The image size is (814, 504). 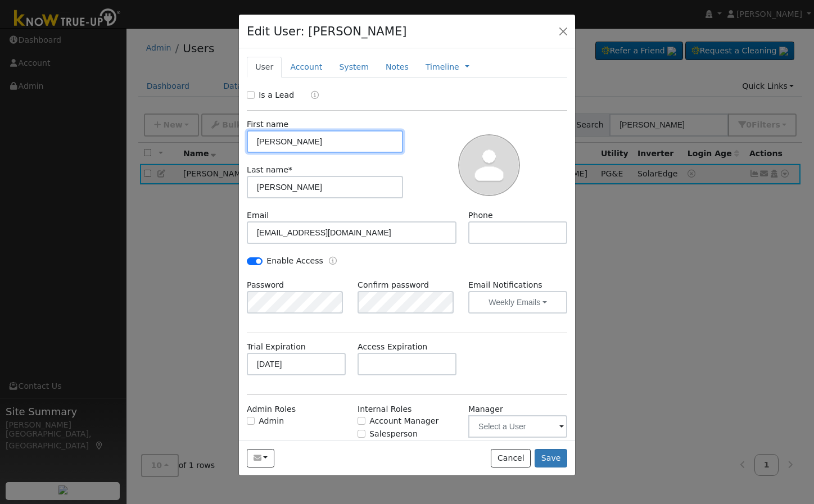 What do you see at coordinates (295, 261) in the screenshot?
I see `label: Enable Access` at bounding box center [295, 261].